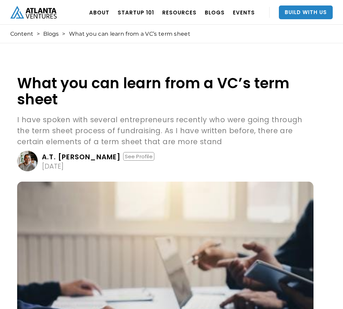  Describe the element at coordinates (215, 12) in the screenshot. I see `a: BLOGS` at that location.